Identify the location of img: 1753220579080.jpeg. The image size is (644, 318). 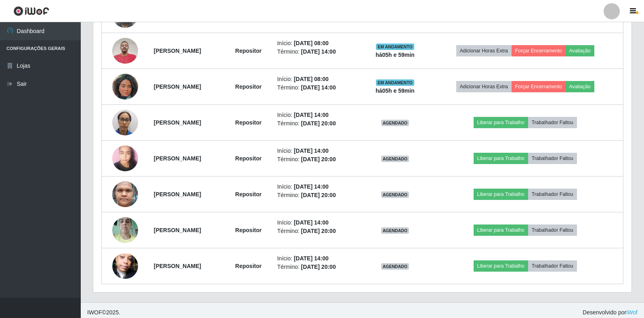
(125, 194).